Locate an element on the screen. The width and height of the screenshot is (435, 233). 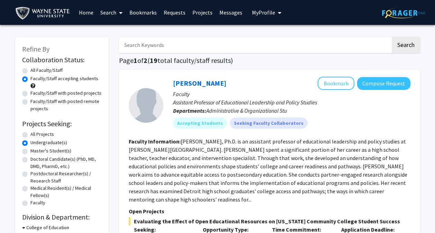
button: Search is located at coordinates (406, 45).